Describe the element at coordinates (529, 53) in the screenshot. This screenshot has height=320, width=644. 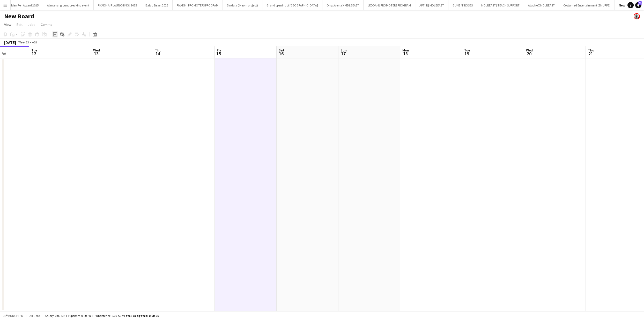
I see `span: 20` at that location.